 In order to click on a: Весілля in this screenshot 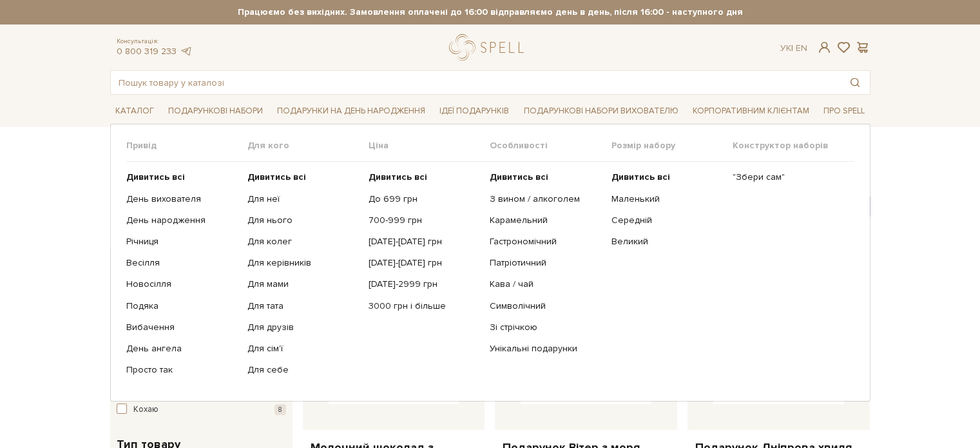, I will do `click(182, 263)`.